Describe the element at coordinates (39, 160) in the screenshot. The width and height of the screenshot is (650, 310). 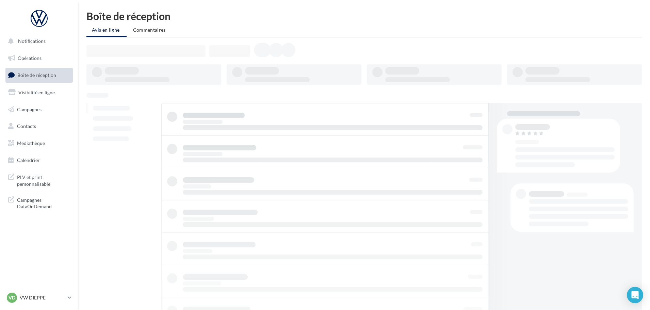
I see `a: Calendrier` at that location.